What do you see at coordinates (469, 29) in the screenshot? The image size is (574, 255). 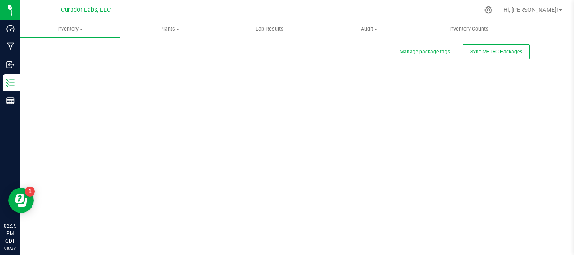 I see `a: Inventory Counts` at bounding box center [469, 29].